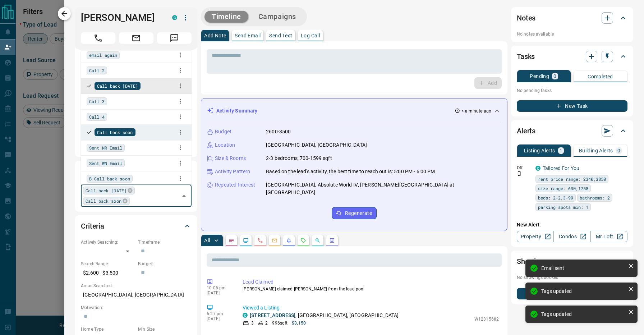  Describe the element at coordinates (278, 132) in the screenshot. I see `p: 2600-3500` at that location.